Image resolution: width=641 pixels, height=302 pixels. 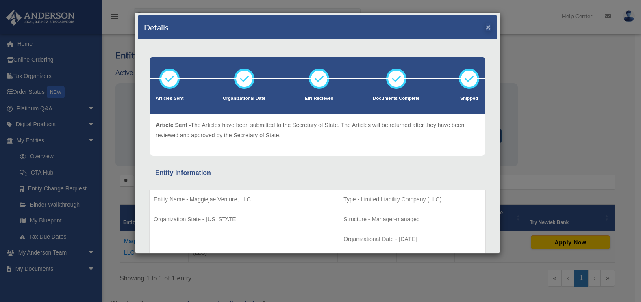 What do you see at coordinates (469, 99) in the screenshot?
I see `p: Shipped` at bounding box center [469, 99].